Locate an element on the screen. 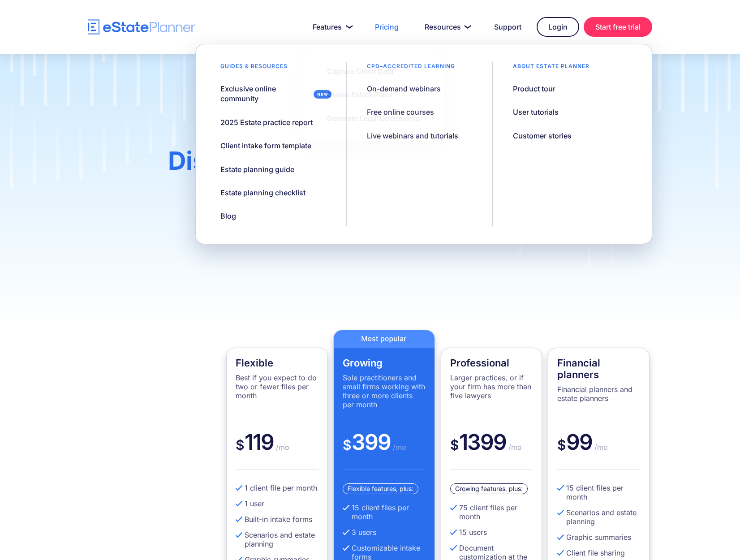  h4: Professional is located at coordinates (491, 363).